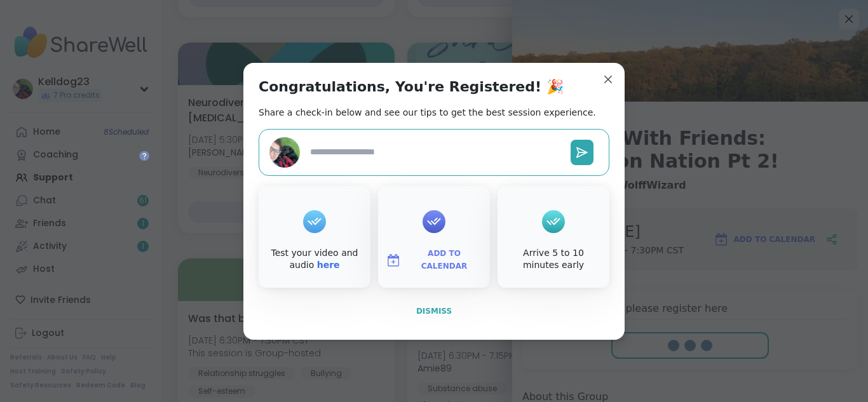 This screenshot has height=402, width=868. I want to click on span: Dismiss, so click(434, 311).